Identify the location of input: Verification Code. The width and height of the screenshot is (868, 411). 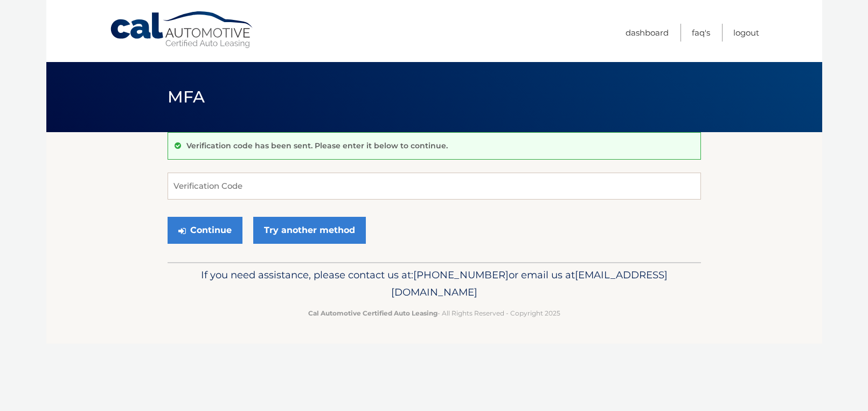
(434, 186).